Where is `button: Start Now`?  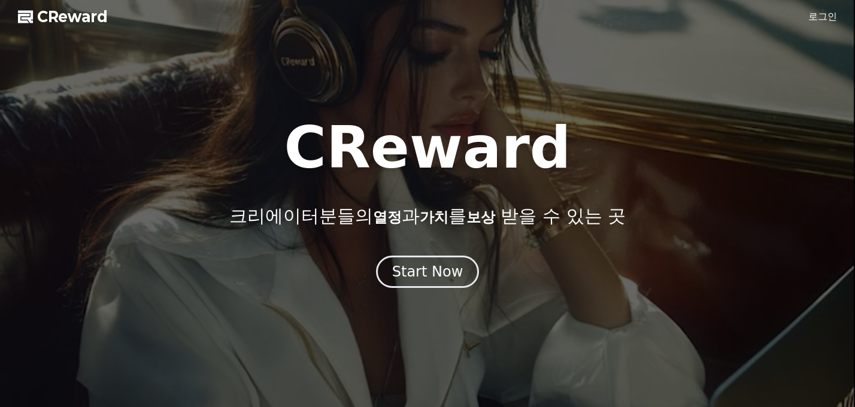
button: Start Now is located at coordinates (427, 272).